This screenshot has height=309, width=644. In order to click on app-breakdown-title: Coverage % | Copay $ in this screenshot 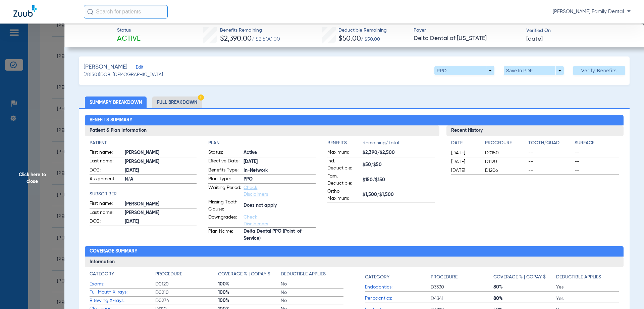, I will do `click(249, 275)`.